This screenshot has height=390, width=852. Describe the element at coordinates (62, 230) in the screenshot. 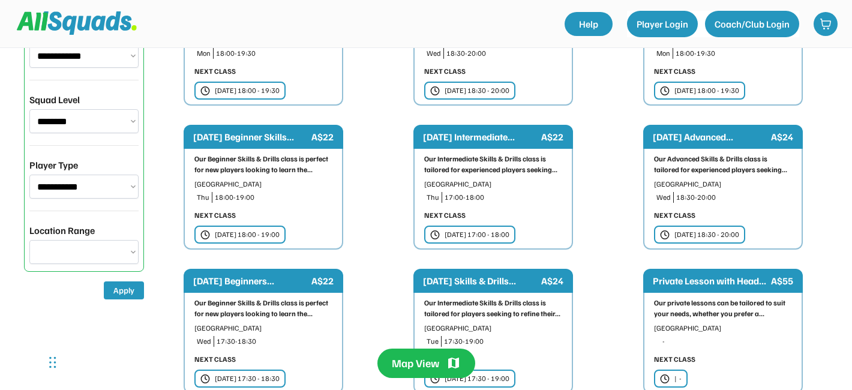

I see `div: Location Range` at that location.